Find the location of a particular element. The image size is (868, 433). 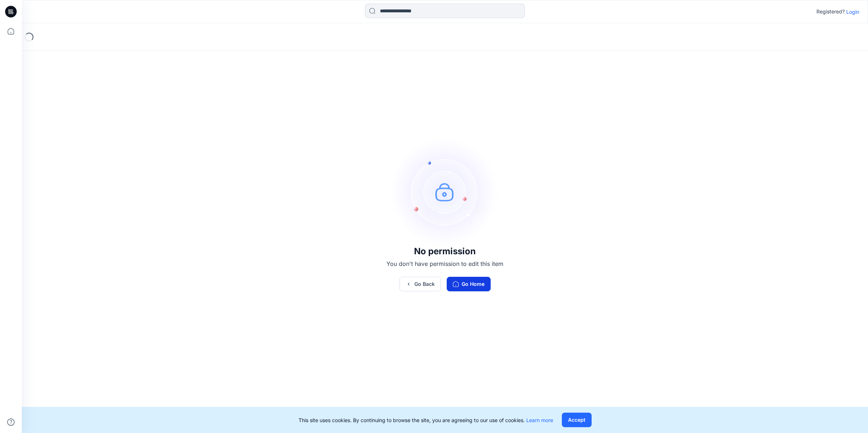

button: Go Back is located at coordinates (420, 284).